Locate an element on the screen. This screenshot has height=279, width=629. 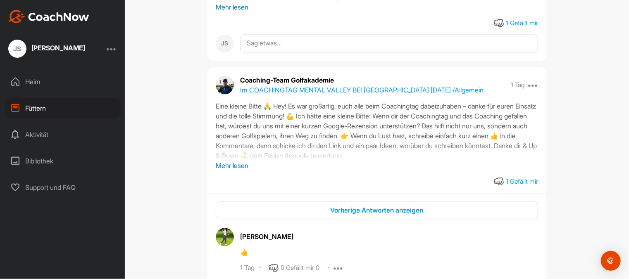
button: Vorherige Antworten anzeigen is located at coordinates (377, 210).